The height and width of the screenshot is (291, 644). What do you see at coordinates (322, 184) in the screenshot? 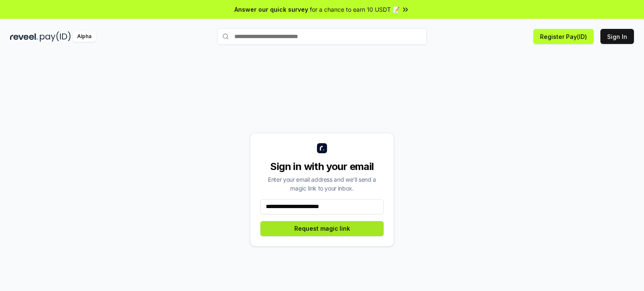
I see `div: Enter your email address and we’ll send a magic link to your inbox.` at bounding box center [322, 184].